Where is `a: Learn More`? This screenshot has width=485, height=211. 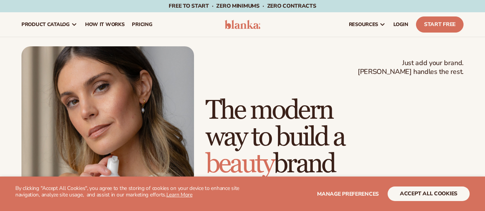 a: Learn More is located at coordinates (179, 195).